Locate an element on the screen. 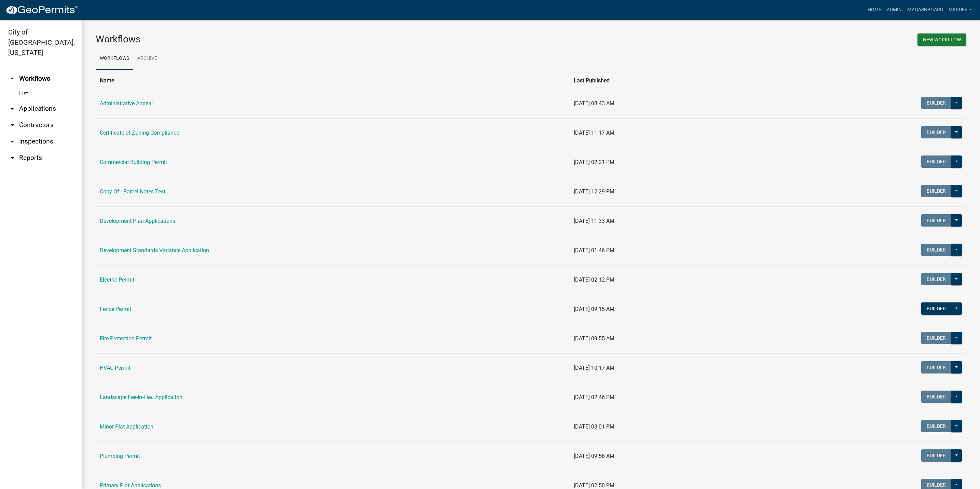  th: Last Published is located at coordinates (668, 81).